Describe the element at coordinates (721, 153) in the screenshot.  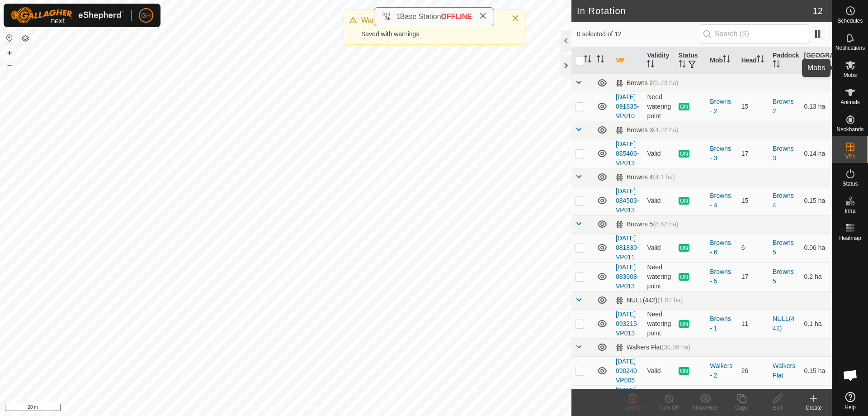
I see `div: Browns - 3` at that location.